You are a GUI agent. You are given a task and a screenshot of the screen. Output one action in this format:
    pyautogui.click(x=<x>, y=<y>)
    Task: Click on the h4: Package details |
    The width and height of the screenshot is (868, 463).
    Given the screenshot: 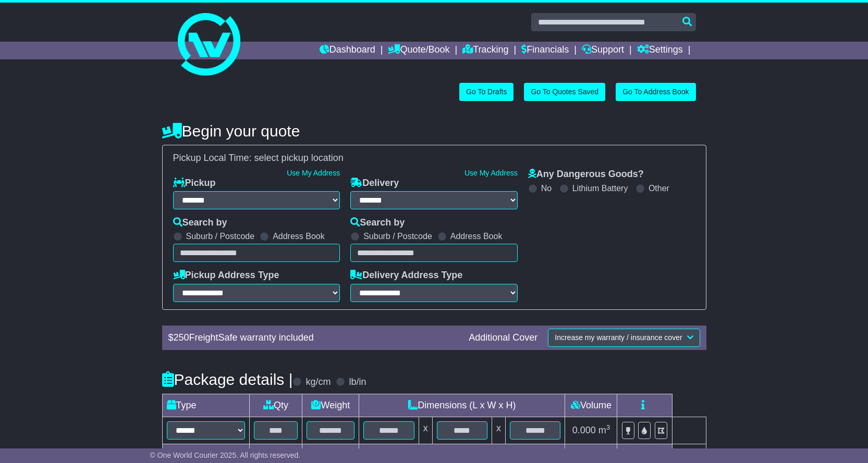 What is the action you would take?
    pyautogui.click(x=227, y=379)
    